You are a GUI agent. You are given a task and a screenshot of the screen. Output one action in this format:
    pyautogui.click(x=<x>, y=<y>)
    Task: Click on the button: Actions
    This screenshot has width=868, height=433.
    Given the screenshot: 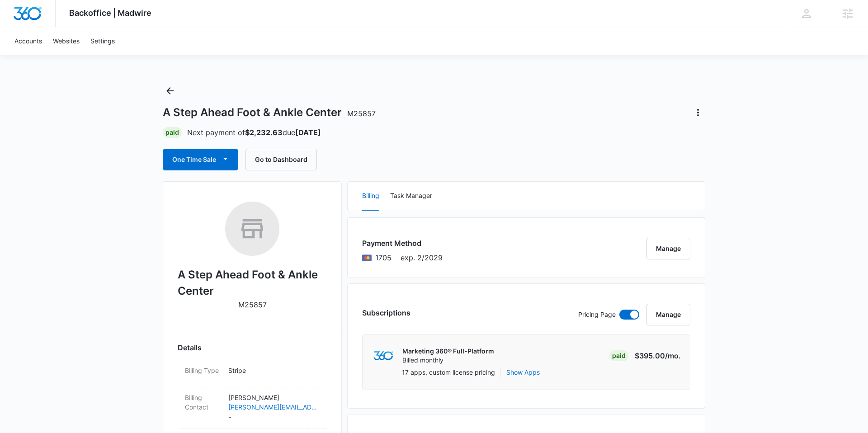 What is the action you would take?
    pyautogui.click(x=698, y=112)
    